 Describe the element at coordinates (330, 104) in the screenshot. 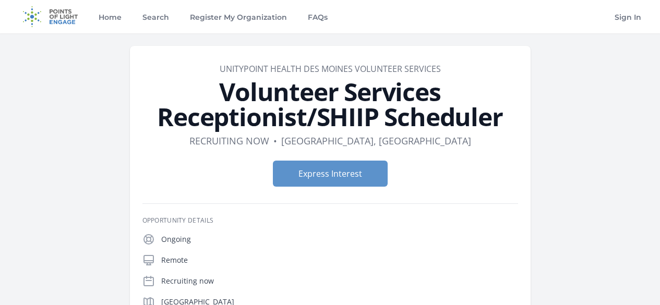

I see `h1: Volunteer Services Receptionist/SHIIP Scheduler` at that location.